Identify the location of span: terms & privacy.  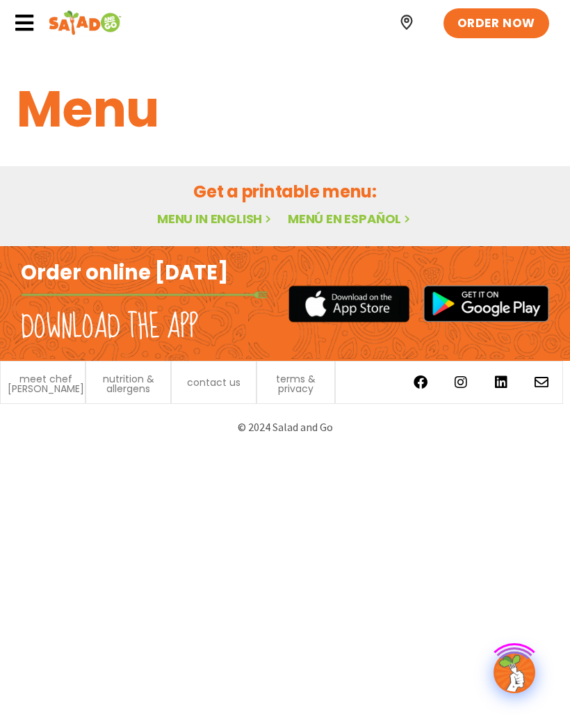
(296, 383).